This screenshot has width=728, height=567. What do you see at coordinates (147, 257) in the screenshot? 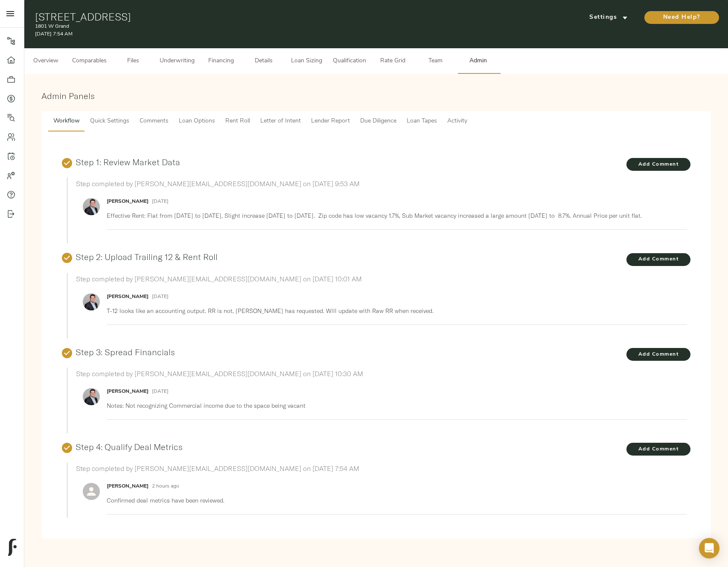
I see `a: Step 2: Upload Trailing 12 & Rent Roll` at bounding box center [147, 257].